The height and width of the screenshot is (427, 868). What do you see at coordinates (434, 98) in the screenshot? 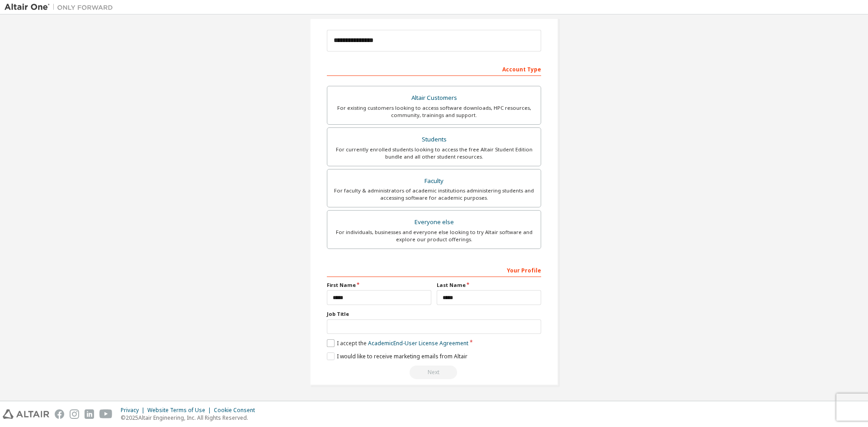
I see `div: Altair Customers` at bounding box center [434, 98].